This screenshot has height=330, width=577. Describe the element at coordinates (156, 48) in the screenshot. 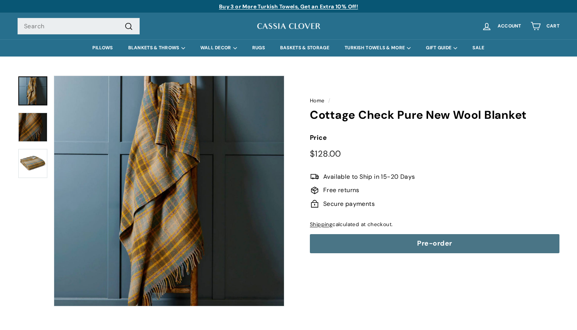

I see `summary: BLANKETS & THROWS` at that location.